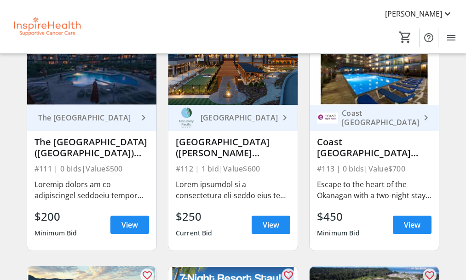  Describe the element at coordinates (429, 38) in the screenshot. I see `button: Help` at that location.